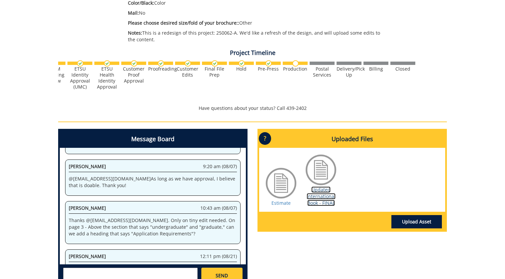 This screenshot has height=279, width=505. What do you see at coordinates (214, 72) in the screenshot?
I see `div: Final File Prep` at bounding box center [214, 72].